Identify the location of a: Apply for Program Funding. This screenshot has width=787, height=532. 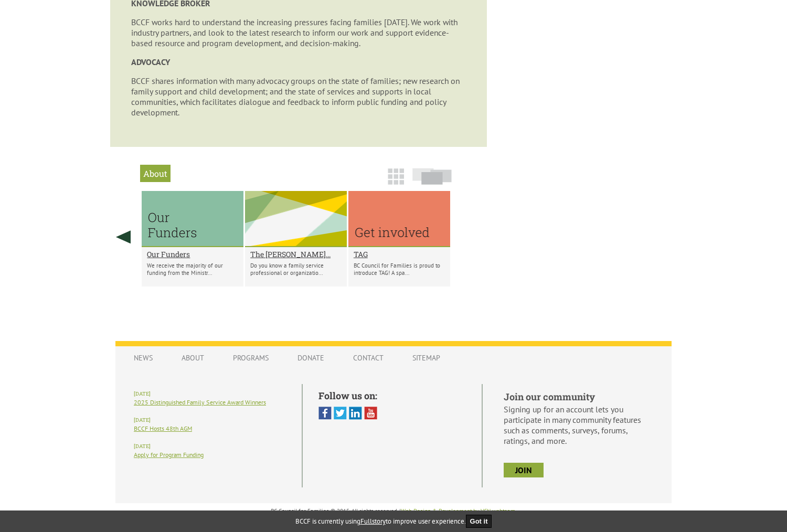
(168, 455).